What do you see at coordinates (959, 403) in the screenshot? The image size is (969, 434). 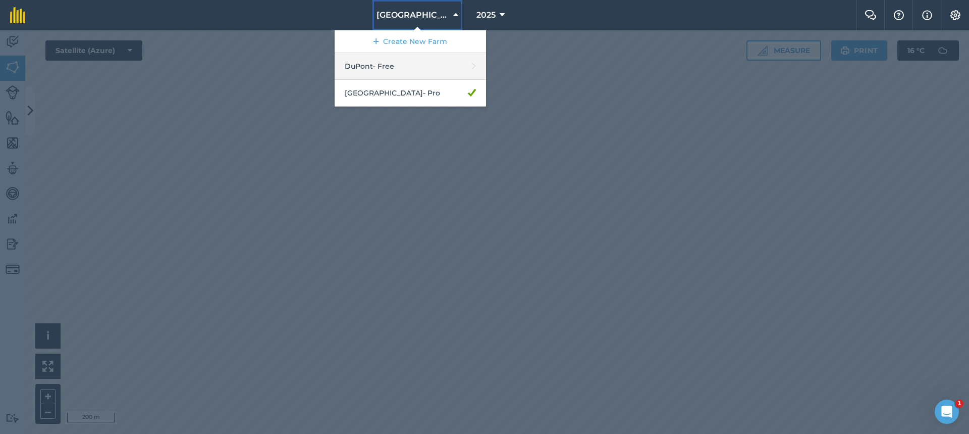 I see `span: 1` at bounding box center [959, 403].